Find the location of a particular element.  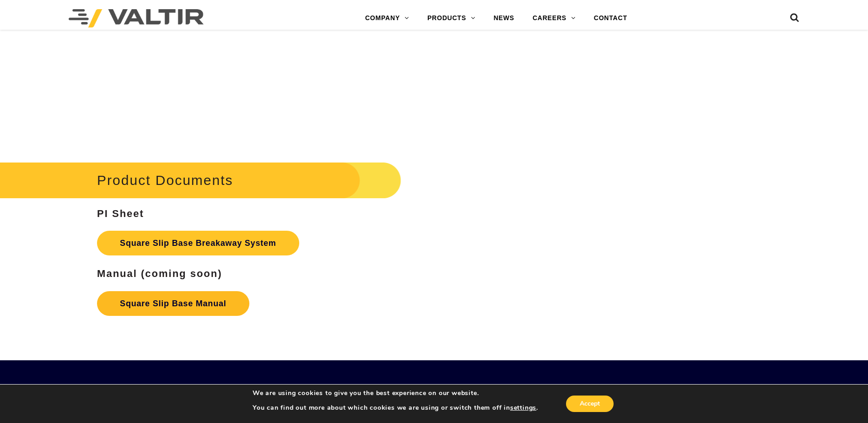

p: We are using cookies to give you the best experience on our website. is located at coordinates (395, 393).